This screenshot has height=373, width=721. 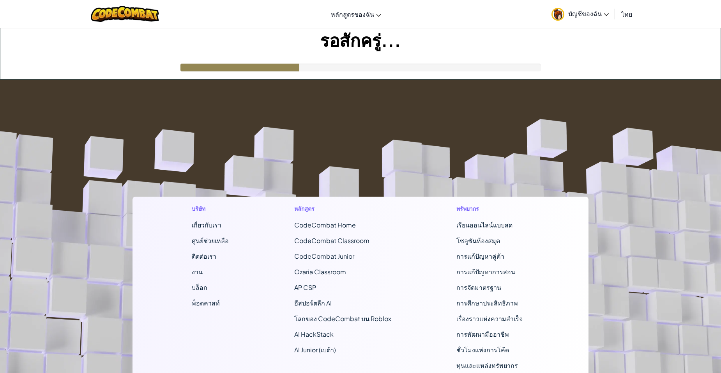 I want to click on a: AI HackStack, so click(x=314, y=334).